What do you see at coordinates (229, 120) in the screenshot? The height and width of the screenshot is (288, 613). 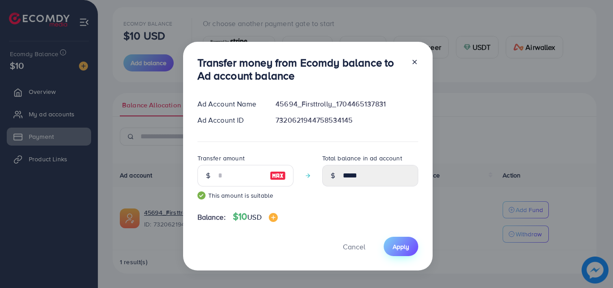 I see `div: Ad Account ID` at bounding box center [229, 120].